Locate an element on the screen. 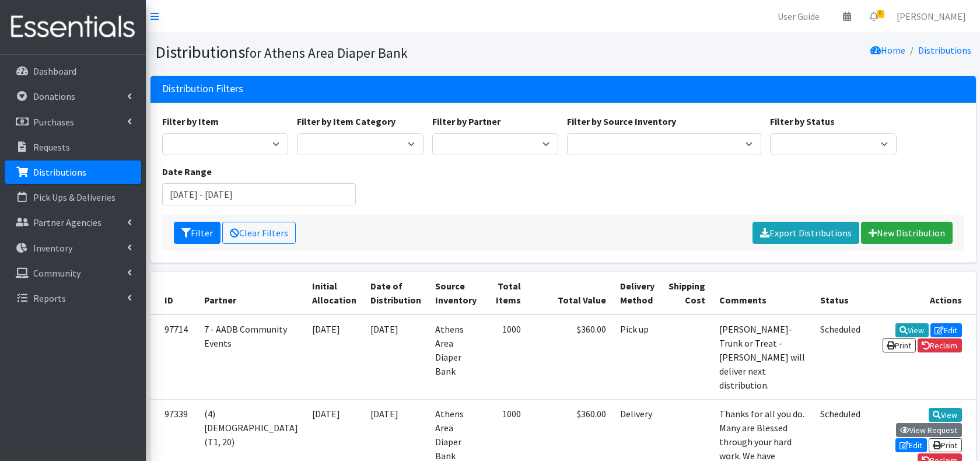 This screenshot has height=461, width=980. p: Pick Ups & Deliveries is located at coordinates (74, 197).